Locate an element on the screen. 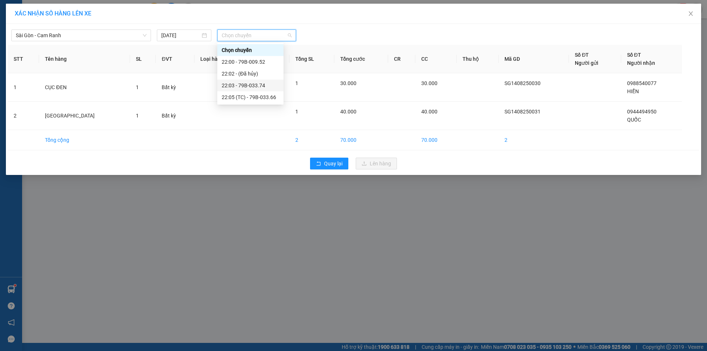 The image size is (707, 351). button: Close is located at coordinates (690, 14).